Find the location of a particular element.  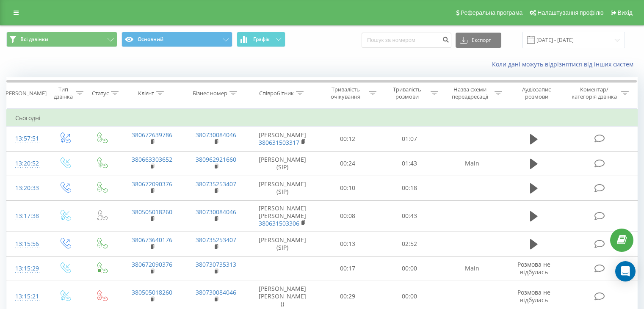

a: Коли дані можуть відрізнятися вiд інших систем is located at coordinates (565, 64).